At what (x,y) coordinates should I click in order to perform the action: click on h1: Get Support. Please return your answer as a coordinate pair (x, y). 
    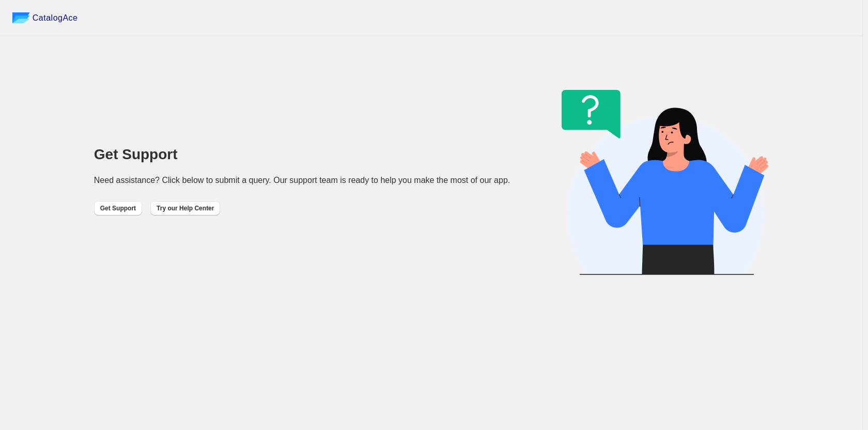
    Looking at the image, I should click on (302, 154).